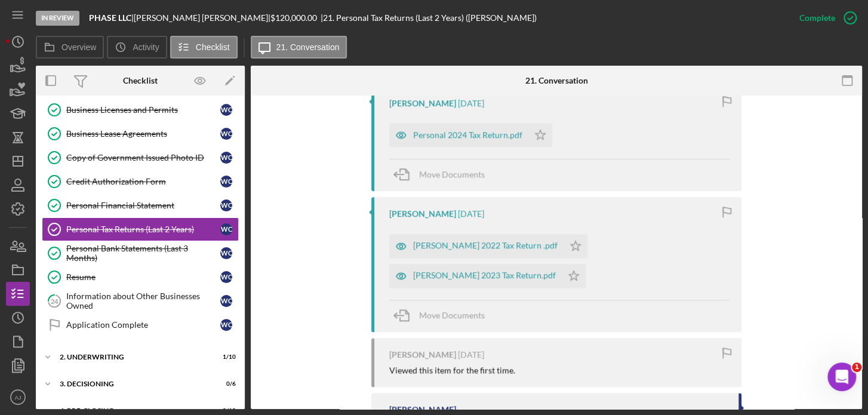 Image resolution: width=868 pixels, height=415 pixels. I want to click on a: Business Lease AgreementsWC, so click(140, 134).